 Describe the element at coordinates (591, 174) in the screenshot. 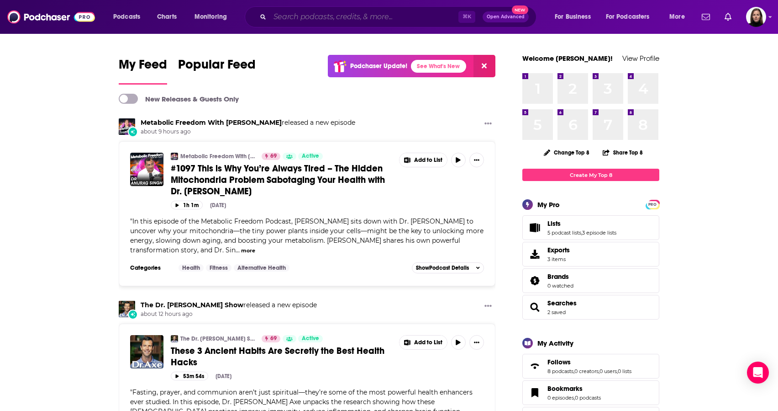

I see `a: Create My Top 8` at that location.